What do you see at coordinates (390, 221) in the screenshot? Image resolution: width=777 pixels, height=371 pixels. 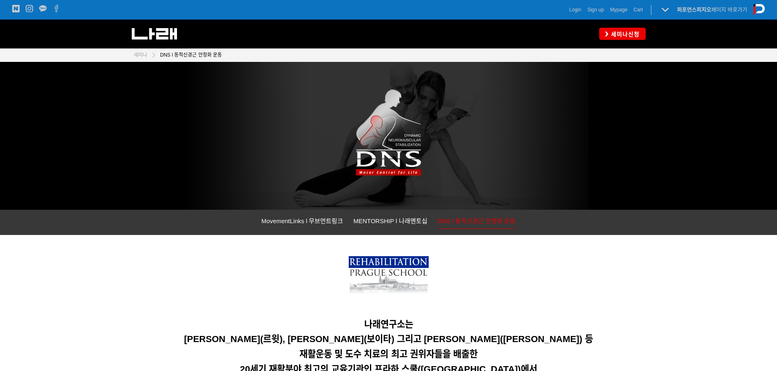 I see `span: MENTORSHIP l 나래멘토십` at bounding box center [390, 221].